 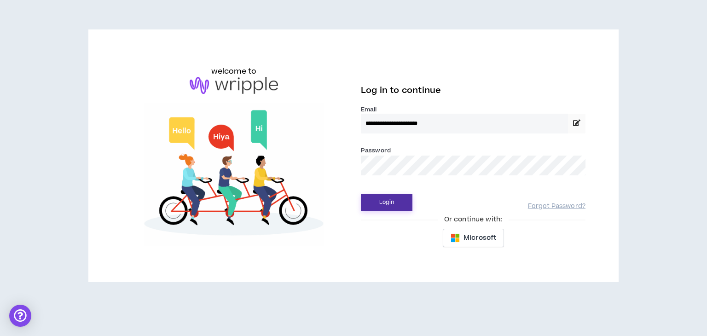 I want to click on span: Log in to continue, so click(x=401, y=90).